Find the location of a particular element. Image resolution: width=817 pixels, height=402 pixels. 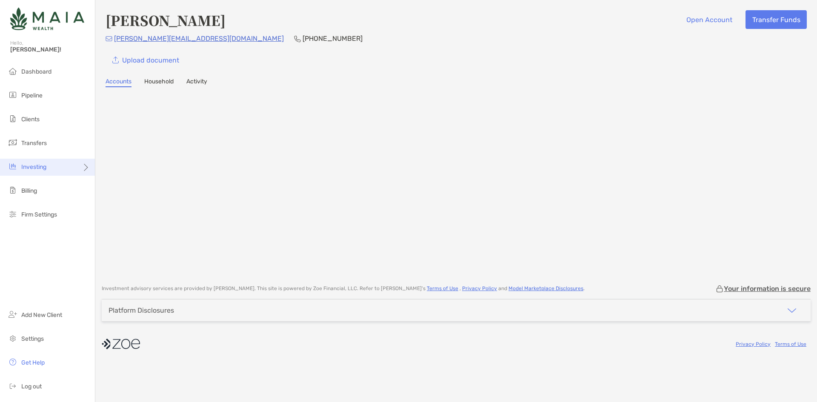

span: Billing is located at coordinates (29, 191).